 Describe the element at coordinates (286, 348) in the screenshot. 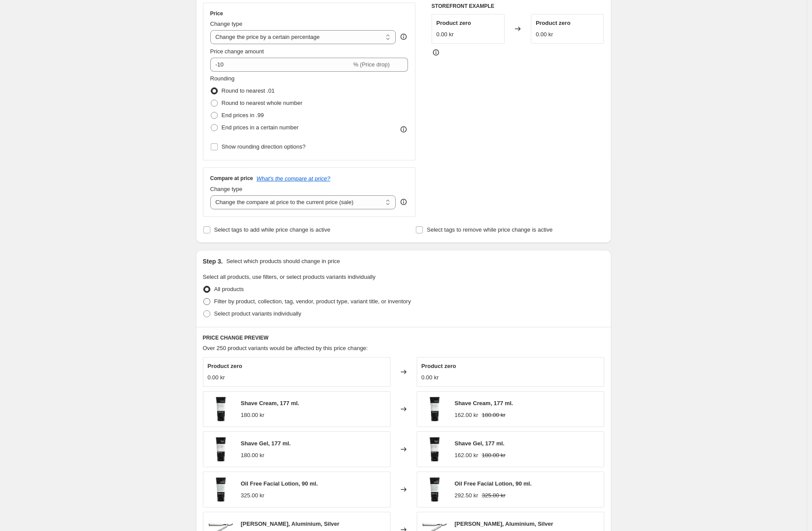

I see `span: Over 250 product variants would be affected by this price change:` at that location.